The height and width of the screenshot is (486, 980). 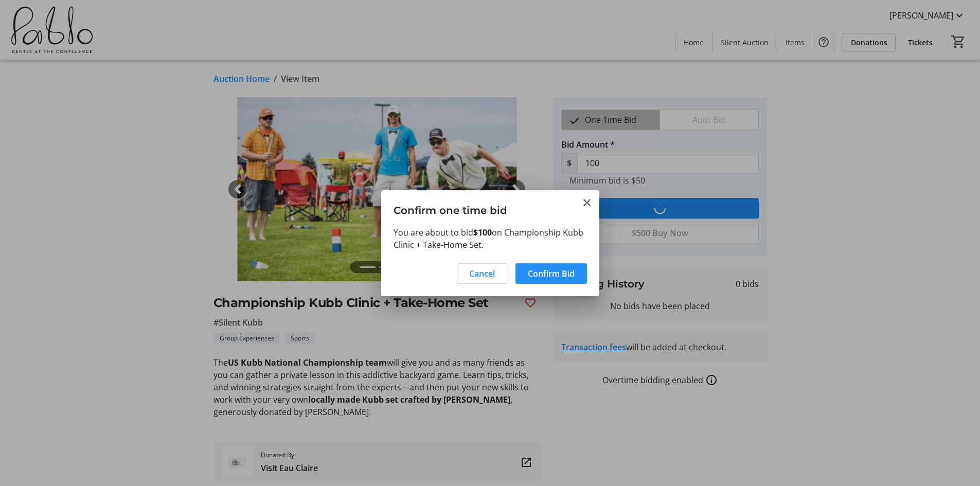 What do you see at coordinates (482, 273) in the screenshot?
I see `button: Cancel` at bounding box center [482, 273].